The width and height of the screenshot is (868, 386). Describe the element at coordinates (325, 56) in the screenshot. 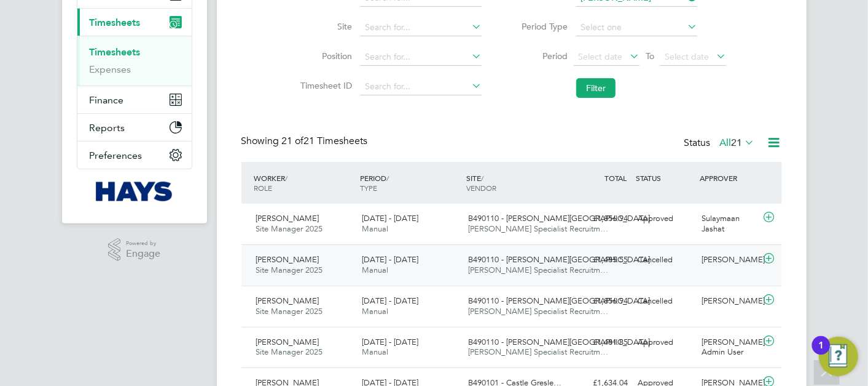

I see `label: Position` at that location.